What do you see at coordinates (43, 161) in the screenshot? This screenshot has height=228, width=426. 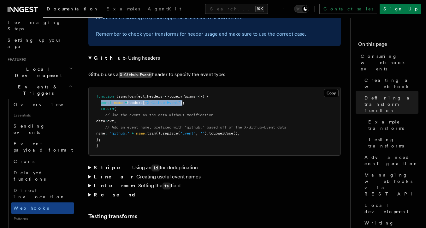 I see `a: Crons` at bounding box center [43, 161].